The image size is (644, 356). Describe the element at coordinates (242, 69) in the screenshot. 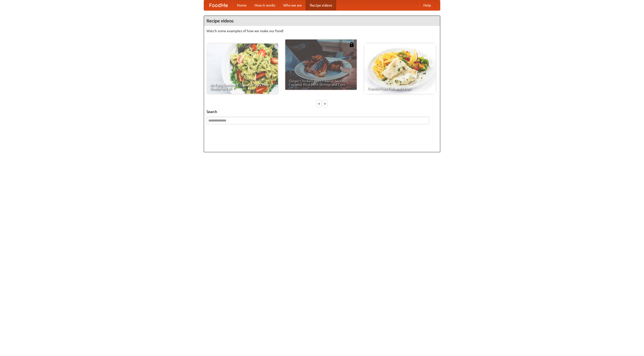

I see `a: An Easy, Summery Tomato Pasta That's Ready for Fall` at that location.